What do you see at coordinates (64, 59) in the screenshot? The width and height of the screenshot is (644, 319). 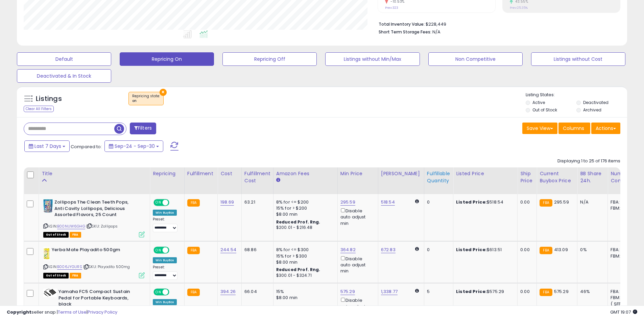 I see `button: Default` at bounding box center [64, 59].